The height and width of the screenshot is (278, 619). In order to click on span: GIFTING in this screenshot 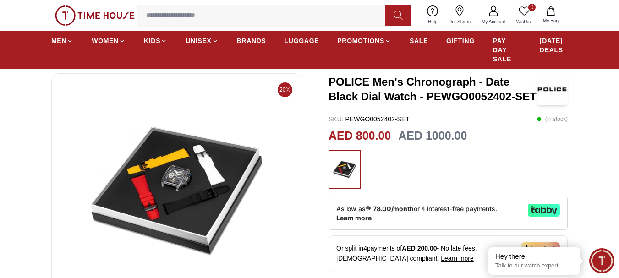, I will do `click(461, 41)`.